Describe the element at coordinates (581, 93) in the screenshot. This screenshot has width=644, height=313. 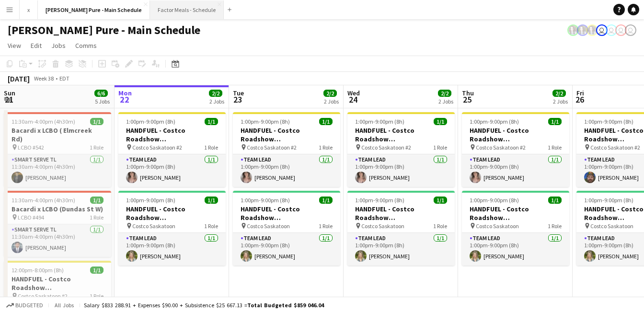
I see `span: Fri` at that location.